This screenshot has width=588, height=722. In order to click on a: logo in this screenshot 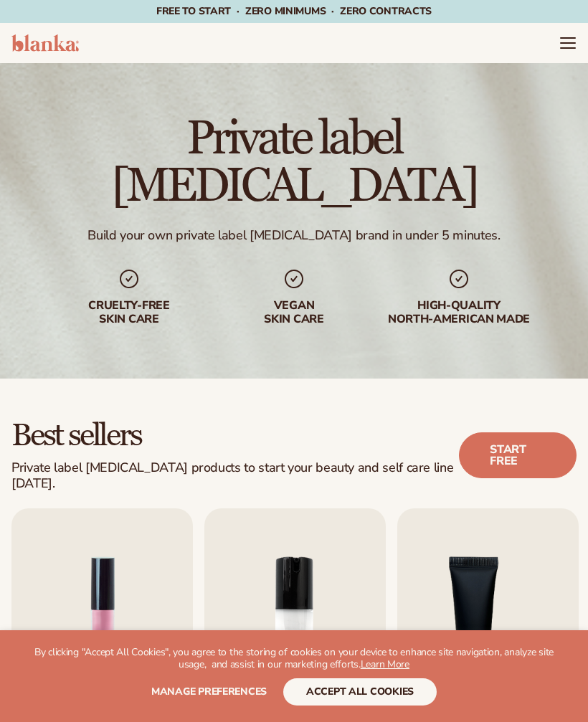, I will do `click(45, 43)`.